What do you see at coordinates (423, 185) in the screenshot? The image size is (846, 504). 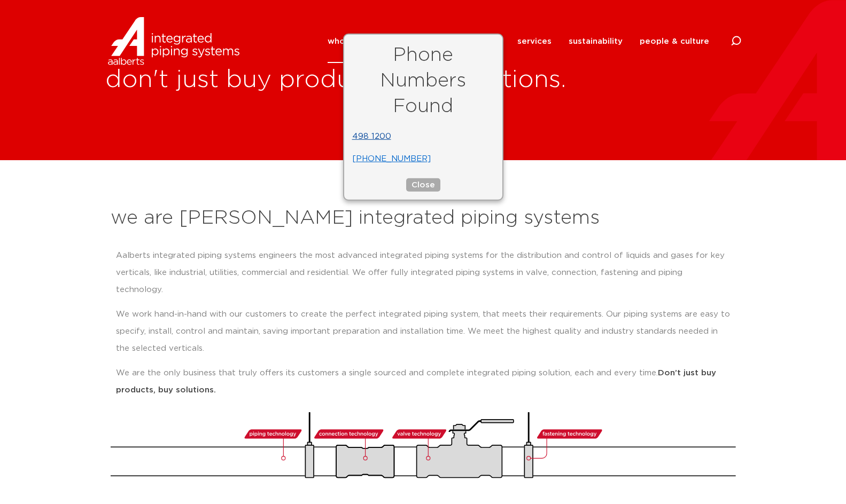 I see `button: Close` at bounding box center [423, 185].